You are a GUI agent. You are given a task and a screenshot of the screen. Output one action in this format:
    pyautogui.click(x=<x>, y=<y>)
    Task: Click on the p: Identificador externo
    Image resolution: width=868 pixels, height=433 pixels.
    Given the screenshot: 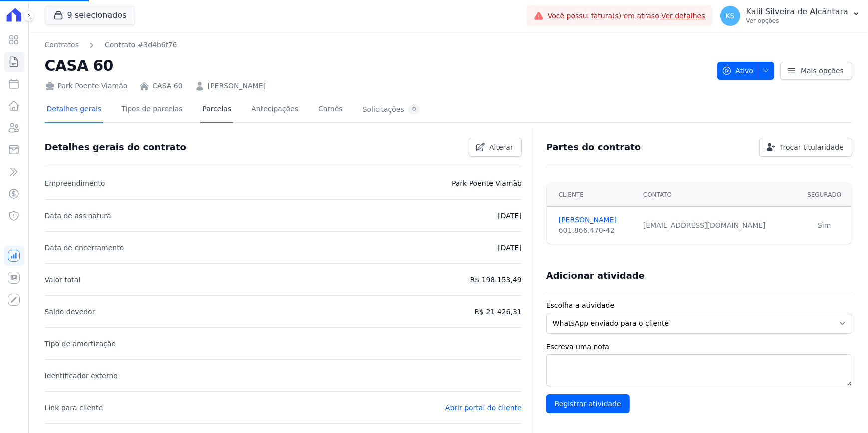 What is the action you would take?
    pyautogui.click(x=82, y=376)
    